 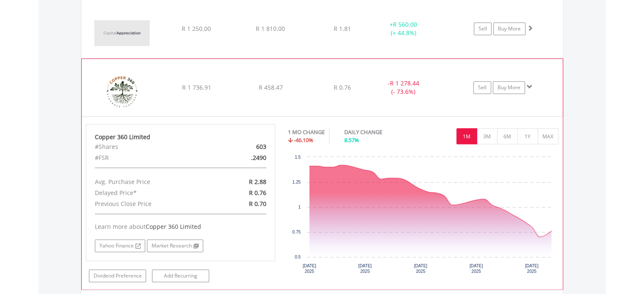 What do you see at coordinates (299, 207) in the screenshot?
I see `text: 1` at bounding box center [299, 207].